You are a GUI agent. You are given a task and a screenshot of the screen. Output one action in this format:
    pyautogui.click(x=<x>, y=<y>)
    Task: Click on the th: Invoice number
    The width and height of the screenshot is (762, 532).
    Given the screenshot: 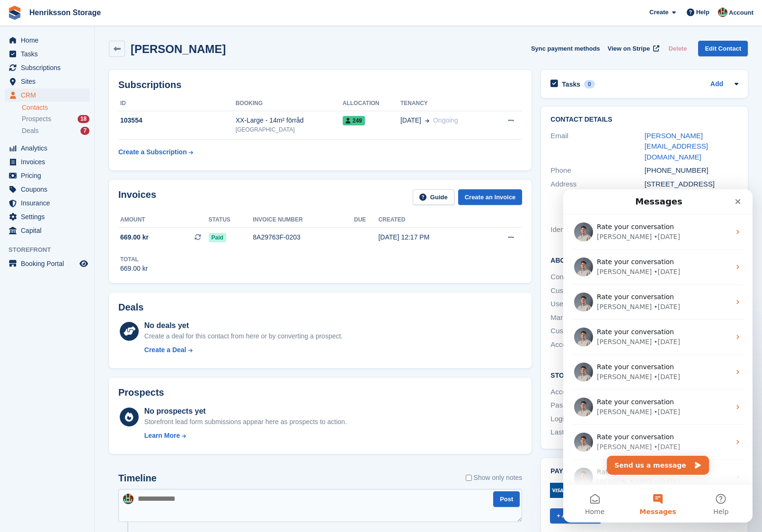 What is the action you would take?
    pyautogui.click(x=303, y=220)
    